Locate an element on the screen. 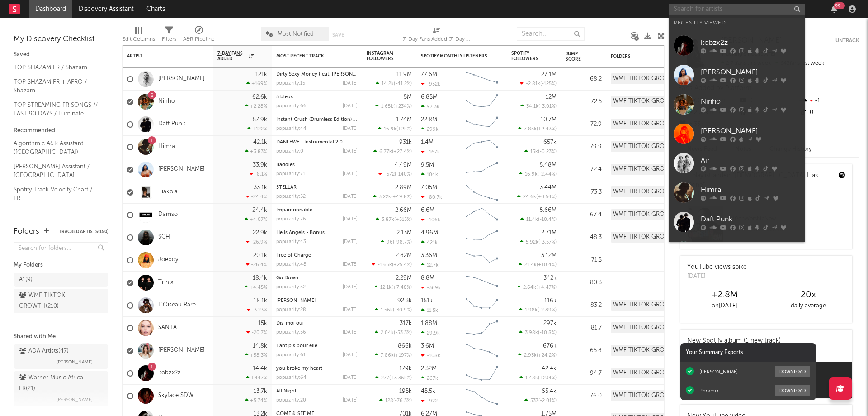  div: Edit Columns is located at coordinates (139, 39).